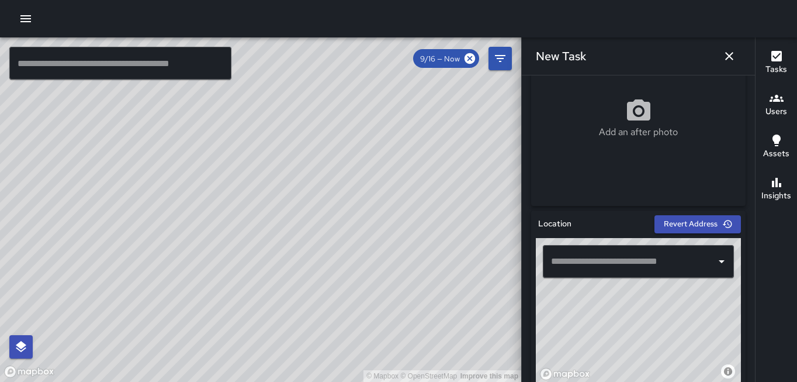 Image resolution: width=797 pixels, height=382 pixels. Describe the element at coordinates (776, 70) in the screenshot. I see `h6: Tasks` at that location.